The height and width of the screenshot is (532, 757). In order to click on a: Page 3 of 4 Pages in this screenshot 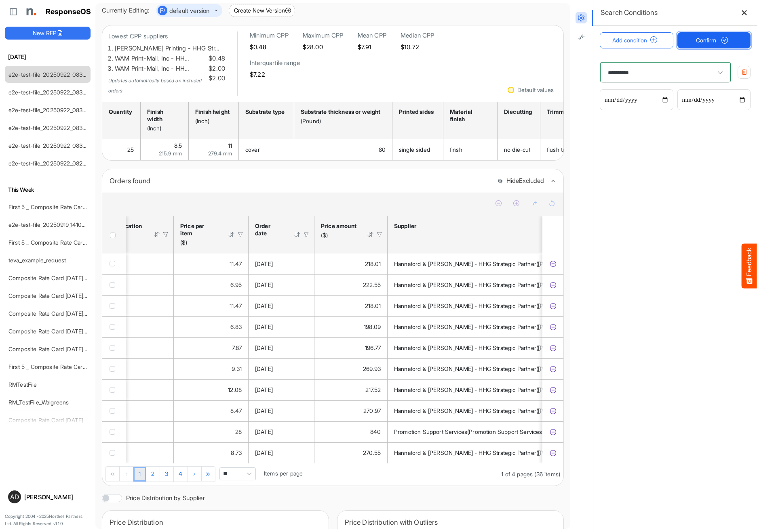, I will do `click(167, 474)`.